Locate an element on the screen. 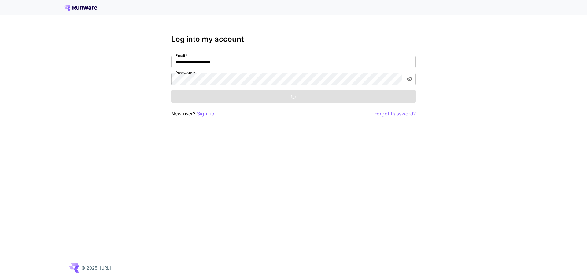  p: Sign up is located at coordinates (206, 113).